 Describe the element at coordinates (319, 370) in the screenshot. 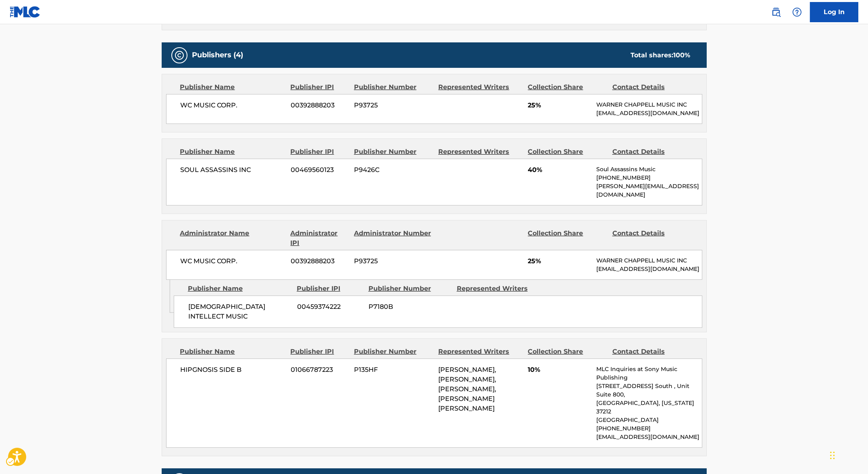

I see `span: 01066787223` at that location.